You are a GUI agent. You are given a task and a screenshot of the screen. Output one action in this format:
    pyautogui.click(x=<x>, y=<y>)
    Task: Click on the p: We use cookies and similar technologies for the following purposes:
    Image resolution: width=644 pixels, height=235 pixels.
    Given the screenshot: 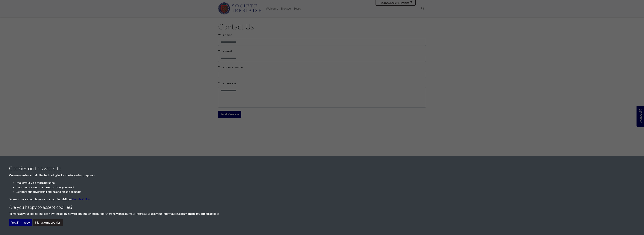 What is the action you would take?
    pyautogui.click(x=322, y=175)
    